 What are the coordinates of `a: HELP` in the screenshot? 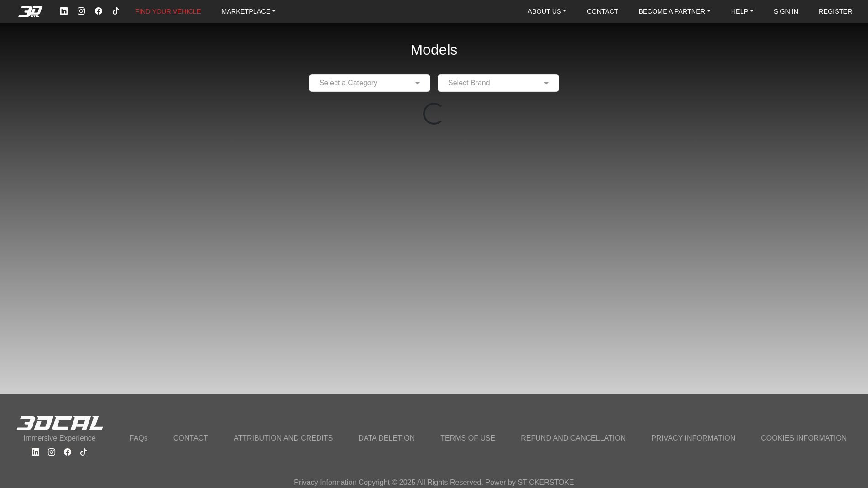 It's located at (742, 11).